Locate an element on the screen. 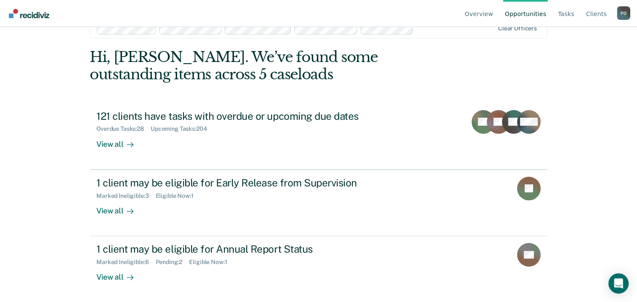 The width and height of the screenshot is (637, 302). div: 1 client may be eligible for Early Release from Supervision is located at coordinates (244, 182).